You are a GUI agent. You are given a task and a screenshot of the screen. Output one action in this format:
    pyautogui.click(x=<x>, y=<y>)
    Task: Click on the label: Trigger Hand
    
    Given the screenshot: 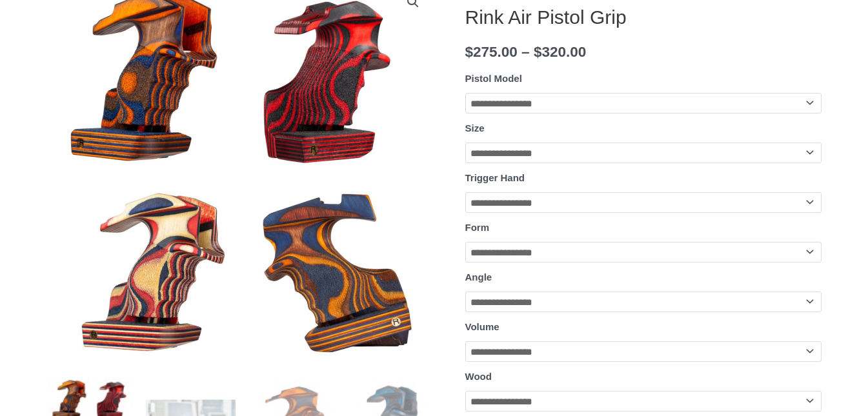 What is the action you would take?
    pyautogui.click(x=495, y=178)
    